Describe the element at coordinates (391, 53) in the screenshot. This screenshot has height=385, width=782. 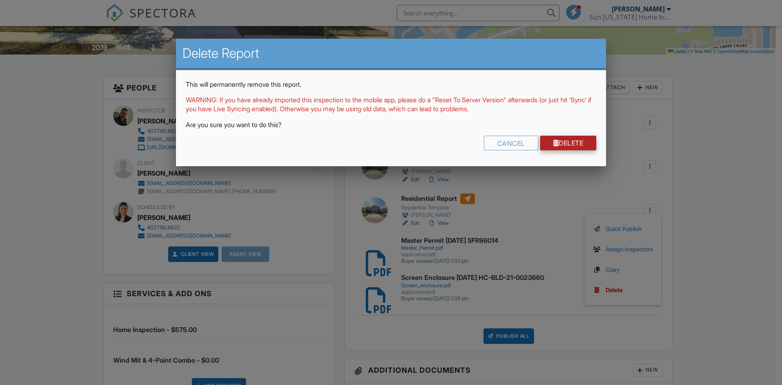
I see `h2: Delete Report` at that location.